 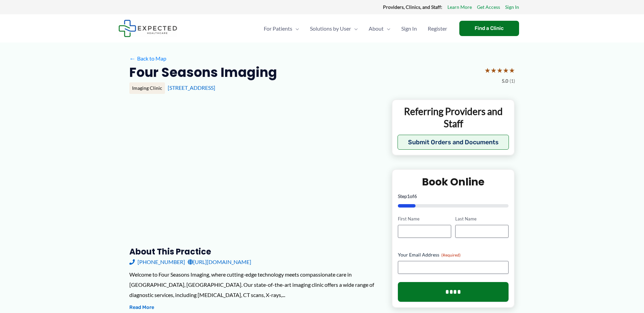 I want to click on h2: Four Seasons Imaging, so click(x=203, y=72).